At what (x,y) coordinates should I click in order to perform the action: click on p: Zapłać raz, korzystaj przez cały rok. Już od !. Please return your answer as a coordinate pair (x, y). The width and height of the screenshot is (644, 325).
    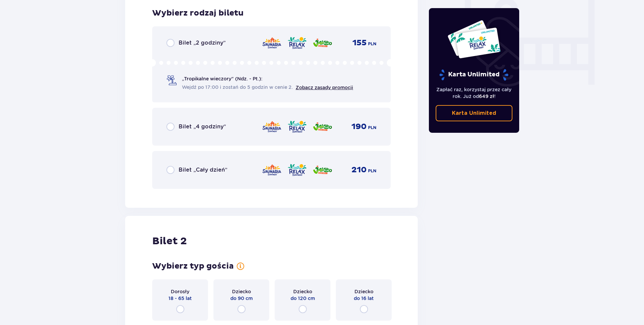
    Looking at the image, I should click on (474, 93).